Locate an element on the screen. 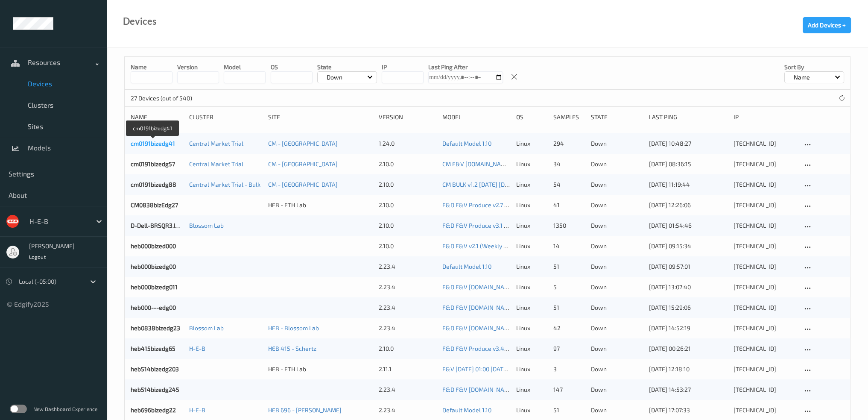  div: 97 is located at coordinates (569, 349).